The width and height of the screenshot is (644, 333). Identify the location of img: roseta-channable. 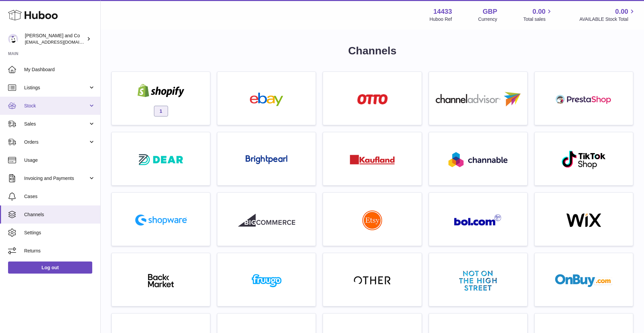
(478, 159).